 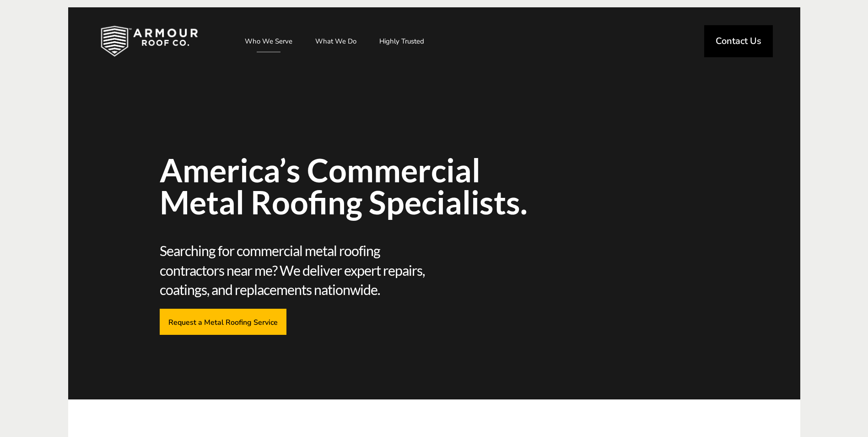 What do you see at coordinates (223, 321) in the screenshot?
I see `span: Request a Metal Roofing Service` at bounding box center [223, 321].